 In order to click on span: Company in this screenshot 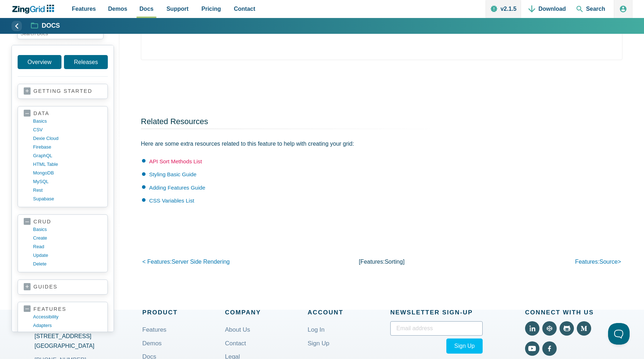, I will do `click(266, 312)`.